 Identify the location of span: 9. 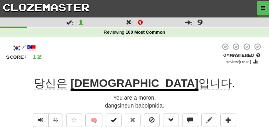
(200, 22).